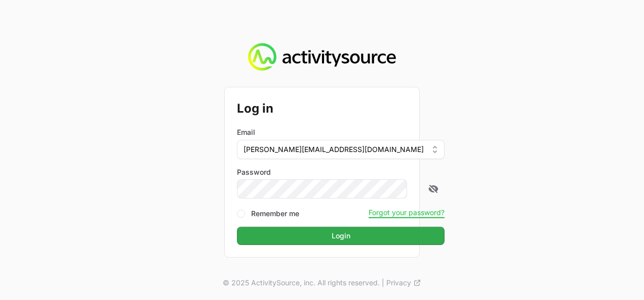 This screenshot has height=300, width=644. Describe the element at coordinates (340, 236) in the screenshot. I see `button: Login` at that location.